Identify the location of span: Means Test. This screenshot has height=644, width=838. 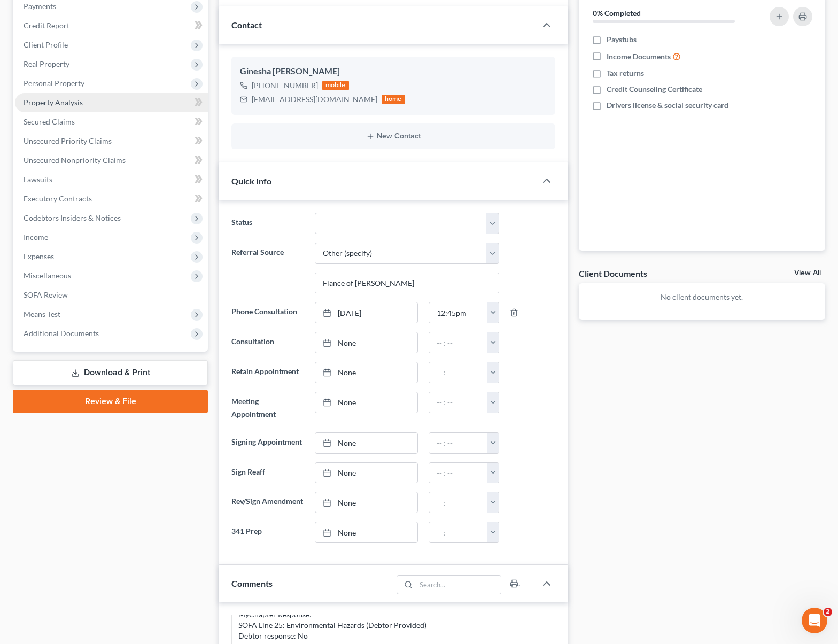
(42, 313).